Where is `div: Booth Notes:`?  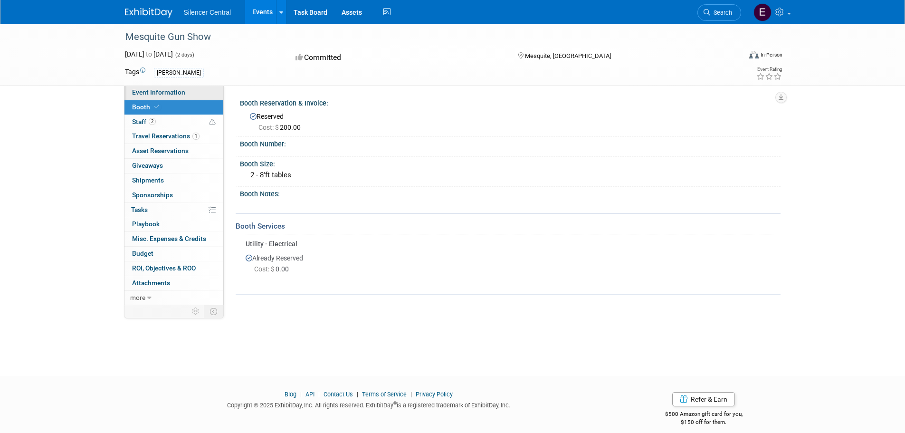 div: Booth Notes: is located at coordinates (510, 192).